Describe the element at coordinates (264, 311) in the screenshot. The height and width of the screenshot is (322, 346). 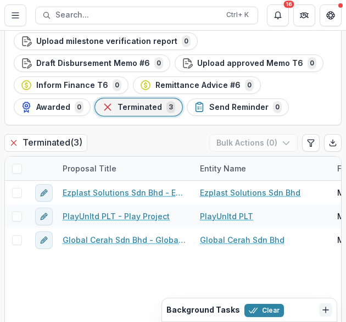
I see `button: Clear` at that location.